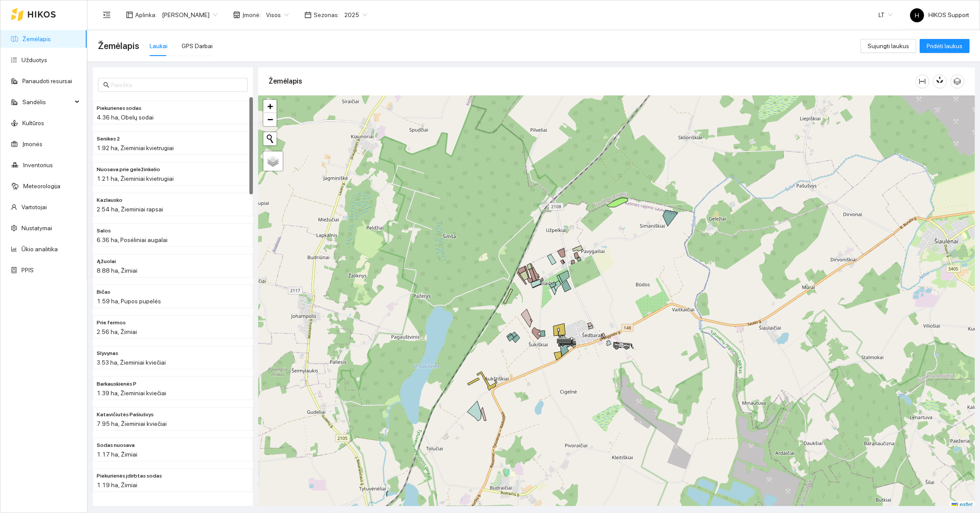 This screenshot has height=513, width=980. What do you see at coordinates (270, 106) in the screenshot?
I see `a: Zoom in` at bounding box center [270, 106].